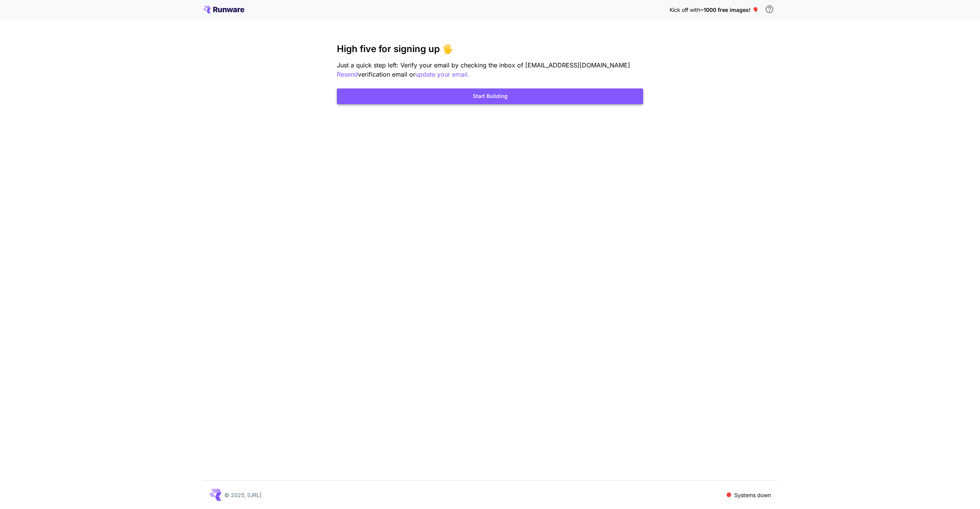 The height and width of the screenshot is (509, 980). I want to click on button: Start Building, so click(490, 96).